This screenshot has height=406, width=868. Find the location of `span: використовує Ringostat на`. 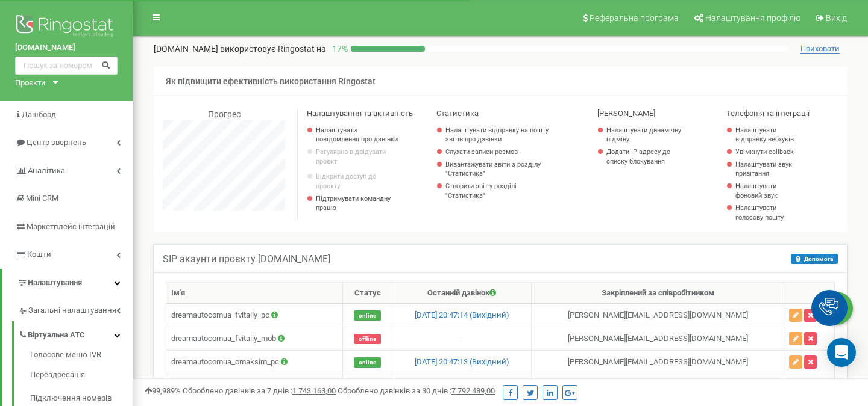

span: використовує Ringostat на is located at coordinates (273, 49).